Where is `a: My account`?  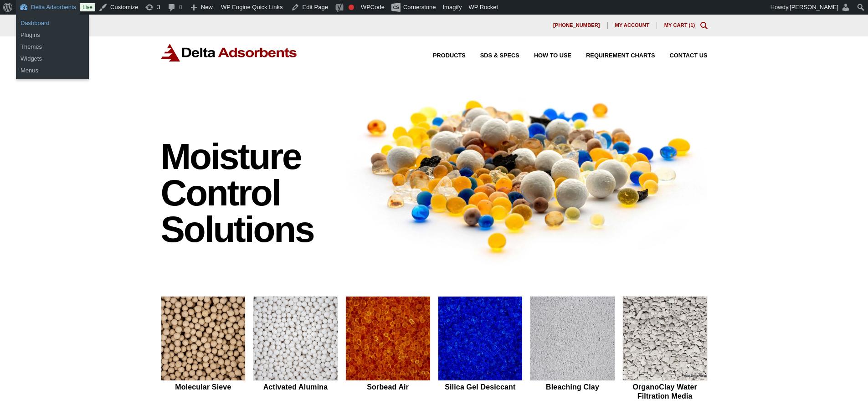 a: My account is located at coordinates (633, 26).